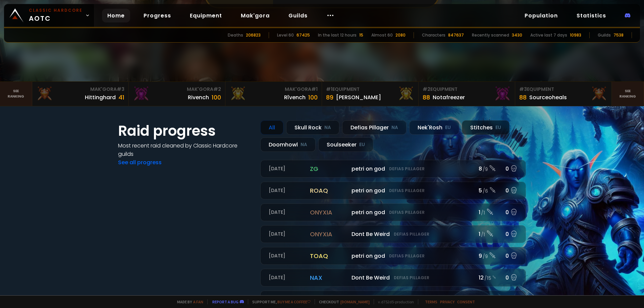  Describe the element at coordinates (401, 35) in the screenshot. I see `div: 2080` at that location.